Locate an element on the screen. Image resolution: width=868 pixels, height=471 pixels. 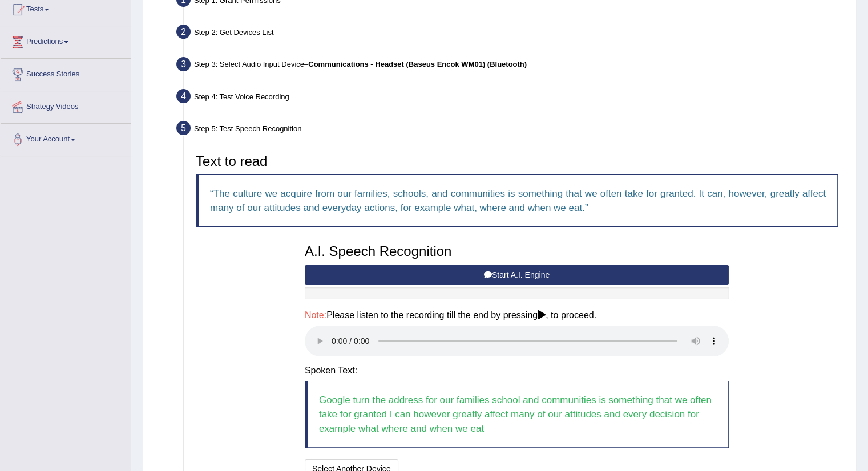
button: Start A.I. Engine is located at coordinates (517, 275).